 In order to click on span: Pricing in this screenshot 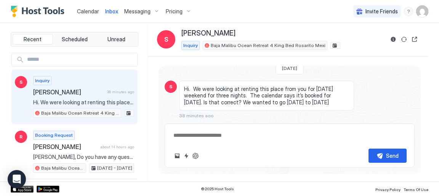, I will do `click(174, 11)`.